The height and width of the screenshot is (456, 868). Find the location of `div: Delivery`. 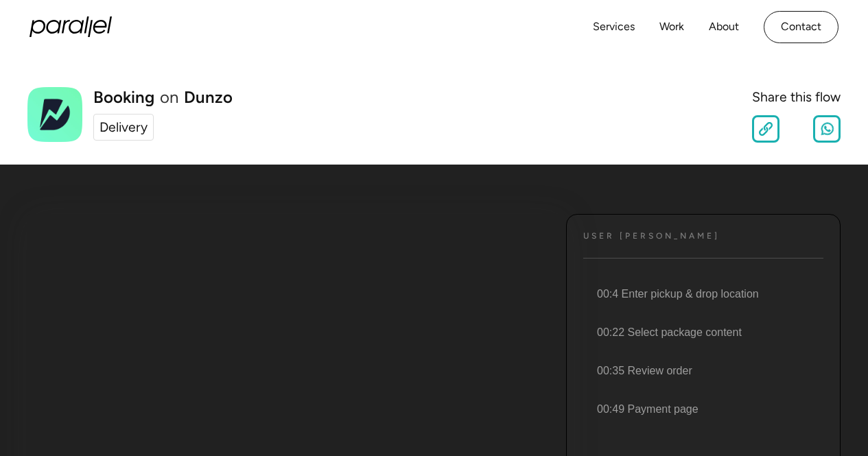

div: Delivery is located at coordinates (123, 127).